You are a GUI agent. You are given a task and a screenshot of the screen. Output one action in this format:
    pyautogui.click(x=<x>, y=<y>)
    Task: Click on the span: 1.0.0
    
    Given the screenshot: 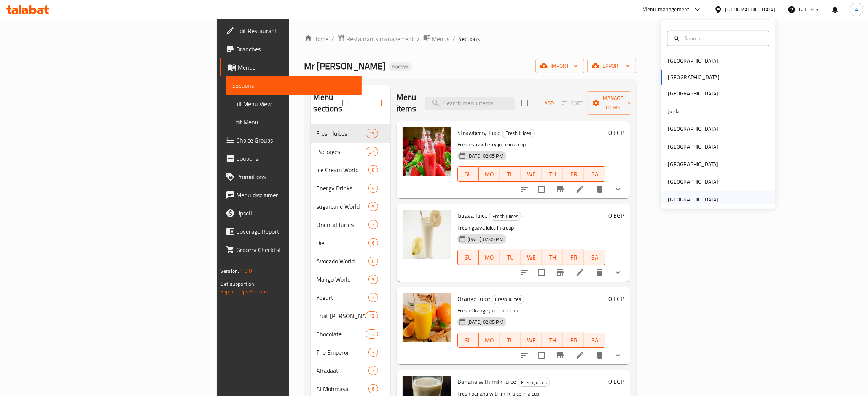 What is the action you would take?
    pyautogui.click(x=246, y=271)
    